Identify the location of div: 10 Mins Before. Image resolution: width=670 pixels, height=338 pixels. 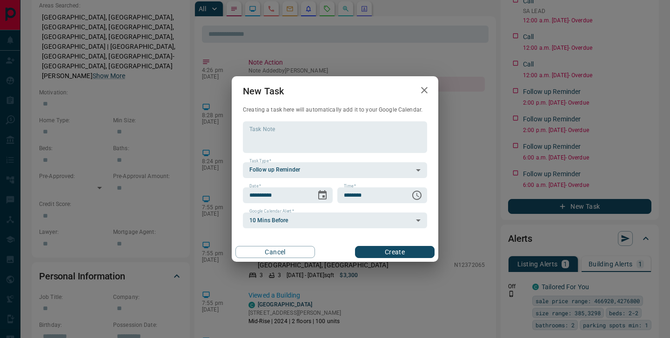
(335, 221).